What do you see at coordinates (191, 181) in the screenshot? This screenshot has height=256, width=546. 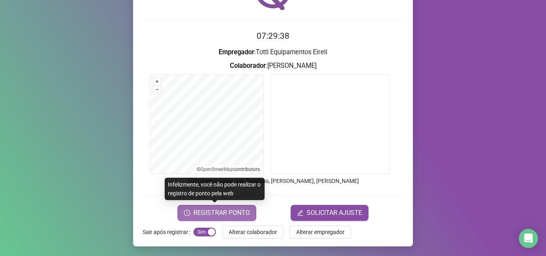 I see `span: info-circle` at bounding box center [191, 181].